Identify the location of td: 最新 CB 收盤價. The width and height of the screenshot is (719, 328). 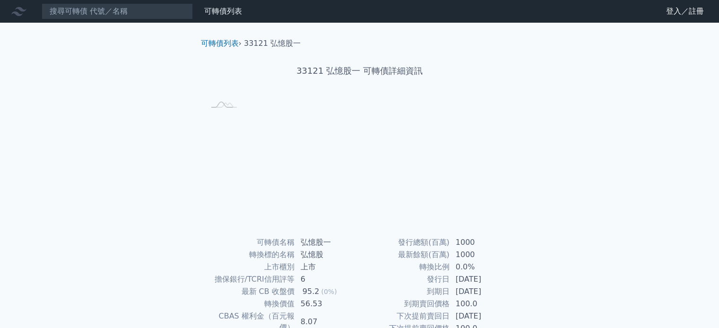
(250, 292).